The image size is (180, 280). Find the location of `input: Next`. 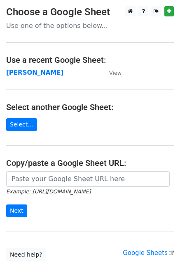

input: Next is located at coordinates (16, 211).